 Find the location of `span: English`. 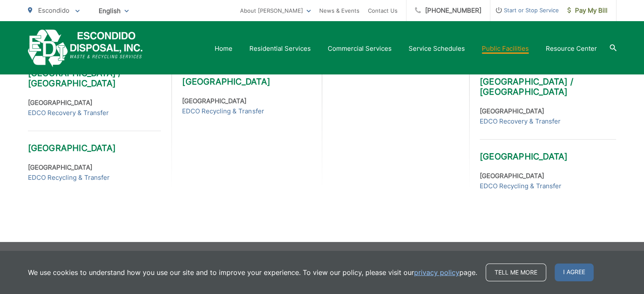

span: English is located at coordinates (114, 11).